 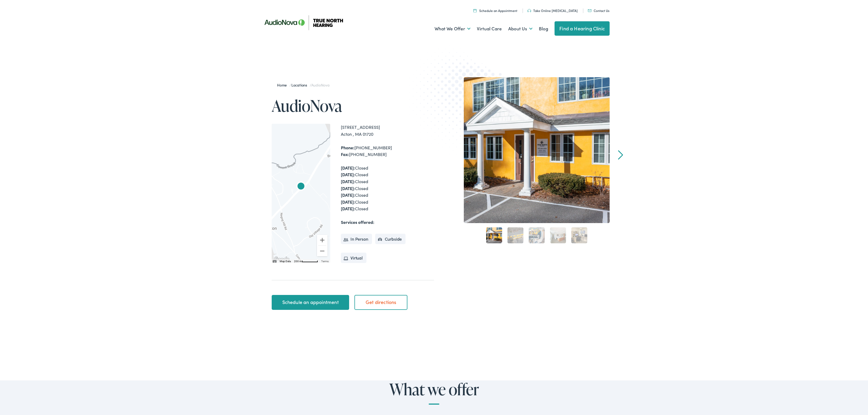 I want to click on span: AudioNova, so click(x=321, y=85).